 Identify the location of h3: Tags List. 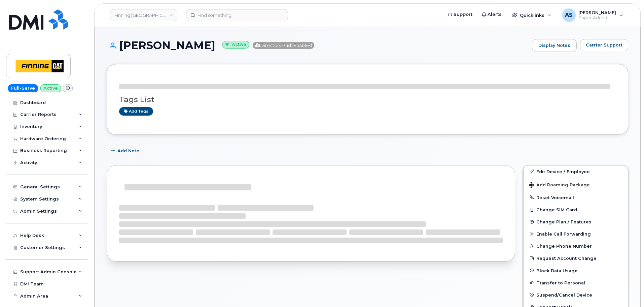
(368, 99).